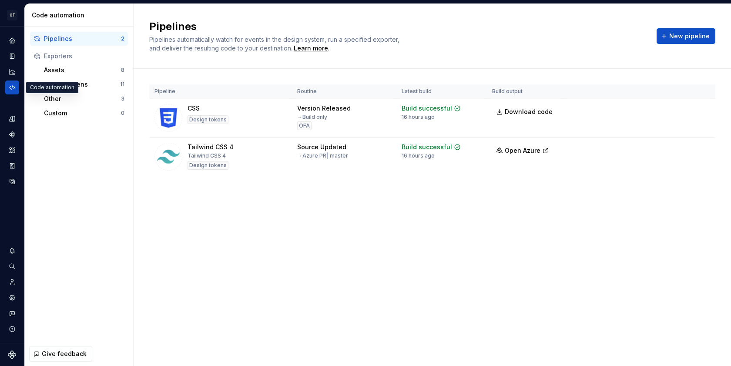 This screenshot has width=731, height=366. Describe the element at coordinates (522, 151) in the screenshot. I see `a: Open Azure` at that location.